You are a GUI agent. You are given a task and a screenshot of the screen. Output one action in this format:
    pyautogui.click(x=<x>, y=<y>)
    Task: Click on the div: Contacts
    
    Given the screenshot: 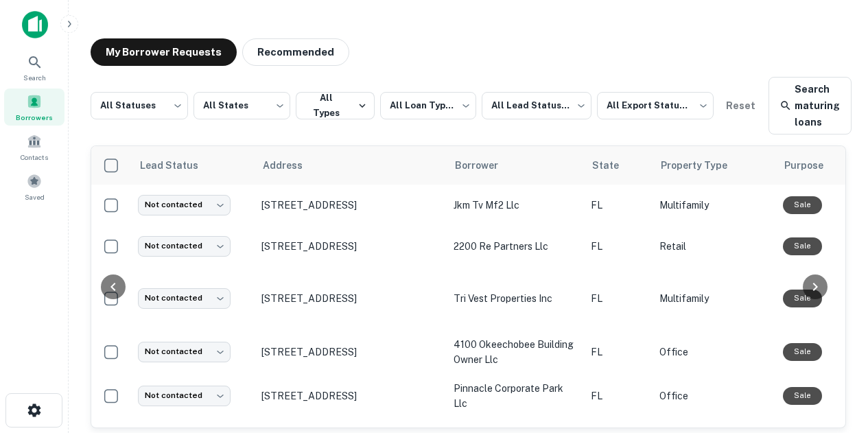 What is the action you would take?
    pyautogui.click(x=34, y=147)
    